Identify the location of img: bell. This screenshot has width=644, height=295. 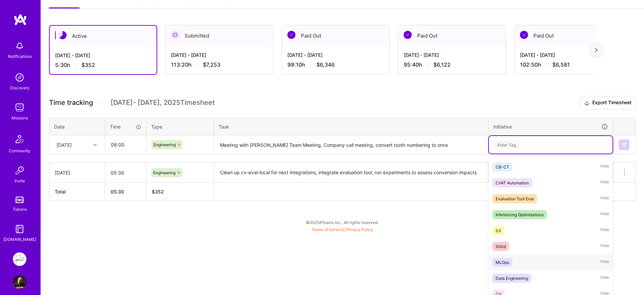
(20, 46).